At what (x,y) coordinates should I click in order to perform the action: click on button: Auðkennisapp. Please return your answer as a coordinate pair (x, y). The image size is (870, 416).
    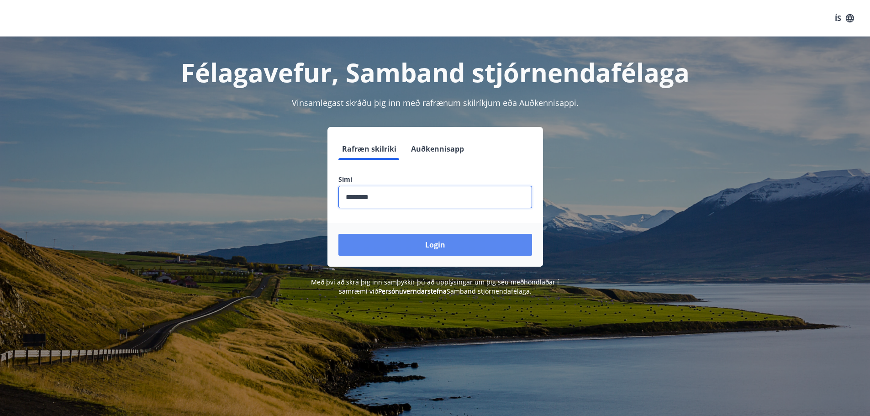
    Looking at the image, I should click on (437, 149).